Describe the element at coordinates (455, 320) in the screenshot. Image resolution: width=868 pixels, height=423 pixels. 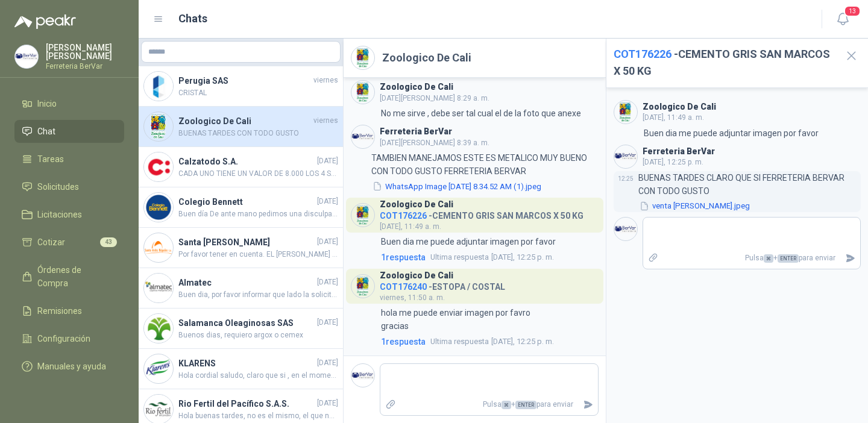
I see `p: hola me puede enviar imagen por favro gracias` at that location.